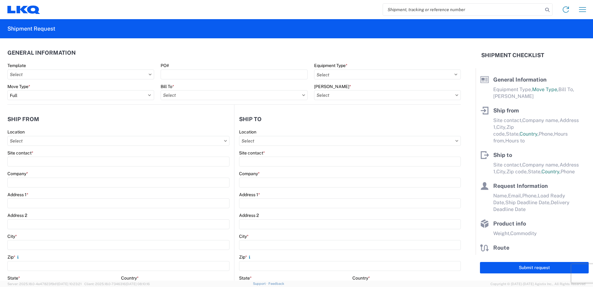 Image resolution: width=593 pixels, height=287 pixels. What do you see at coordinates (523, 233) in the screenshot?
I see `span: Commodity` at bounding box center [523, 233].